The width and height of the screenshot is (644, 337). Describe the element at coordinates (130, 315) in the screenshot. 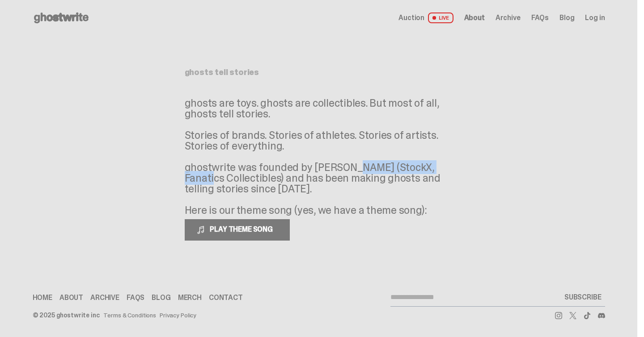

I see `a: Terms & Conditions` at that location.